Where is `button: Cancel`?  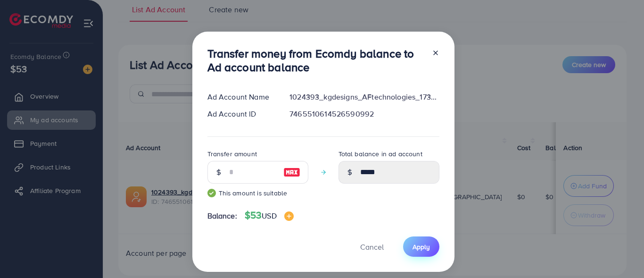 button: Cancel is located at coordinates (372, 246).